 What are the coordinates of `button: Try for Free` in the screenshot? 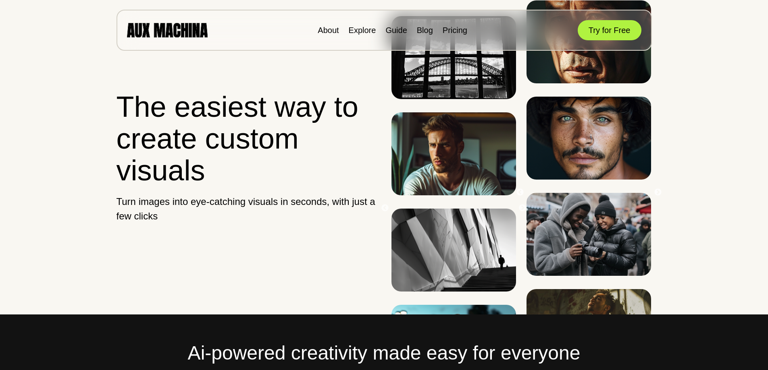 It's located at (609, 30).